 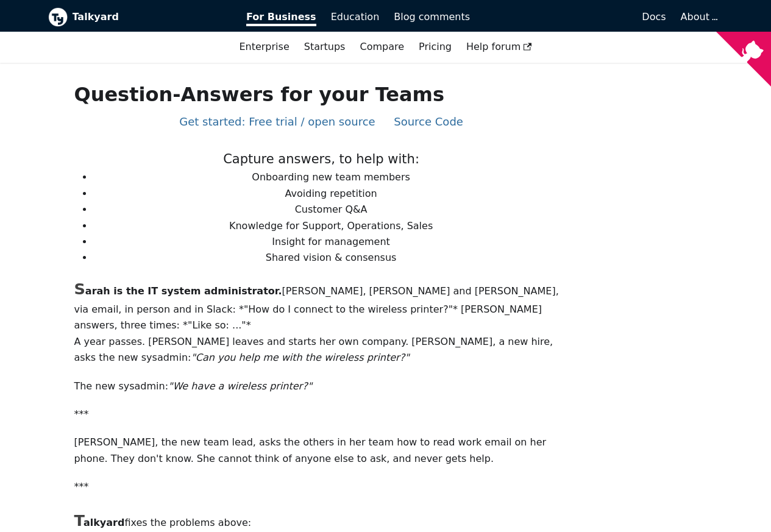 What do you see at coordinates (432, 17) in the screenshot?
I see `span: Blog comments` at bounding box center [432, 17].